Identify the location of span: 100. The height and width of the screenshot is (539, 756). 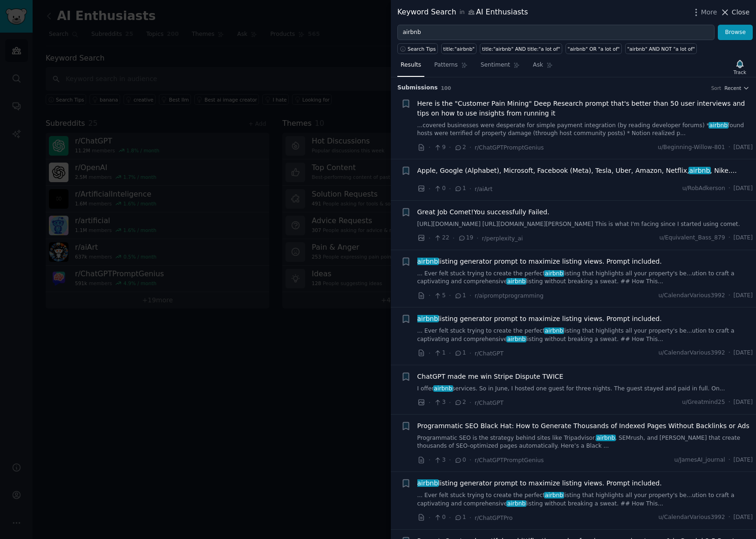
(447, 88).